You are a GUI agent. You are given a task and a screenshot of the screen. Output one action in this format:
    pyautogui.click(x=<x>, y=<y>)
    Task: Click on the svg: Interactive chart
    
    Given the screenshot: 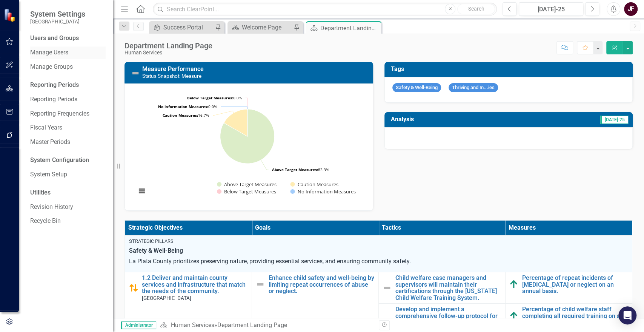 What is the action you would take?
    pyautogui.click(x=247, y=146)
    